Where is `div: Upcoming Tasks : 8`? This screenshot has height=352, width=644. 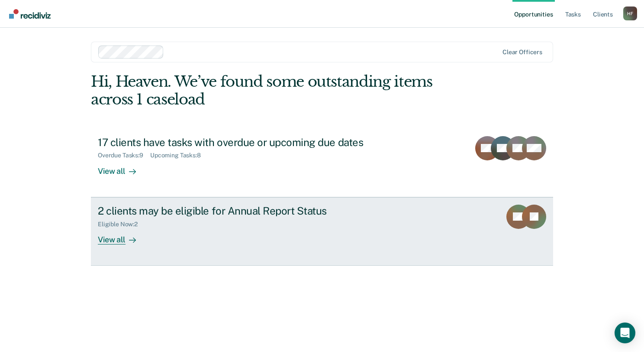 div: Upcoming Tasks : 8 is located at coordinates (179, 155).